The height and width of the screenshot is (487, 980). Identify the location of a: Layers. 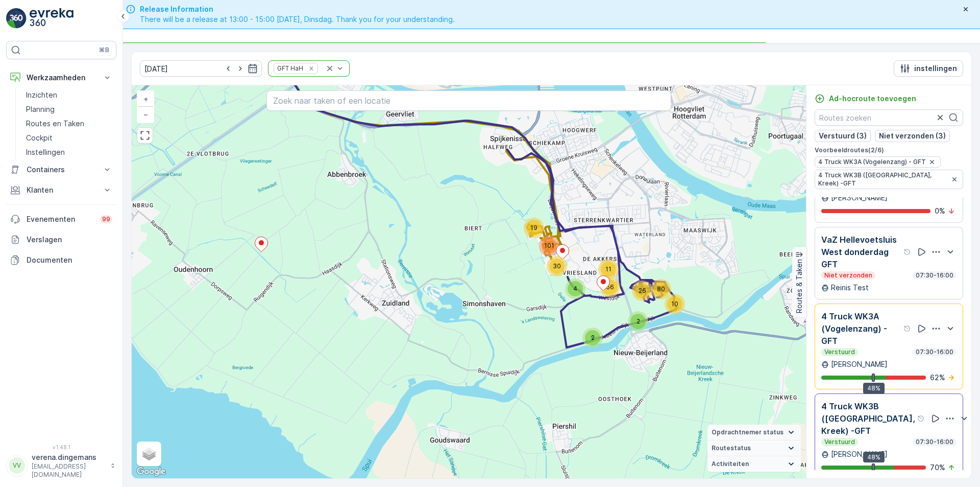
(149, 454).